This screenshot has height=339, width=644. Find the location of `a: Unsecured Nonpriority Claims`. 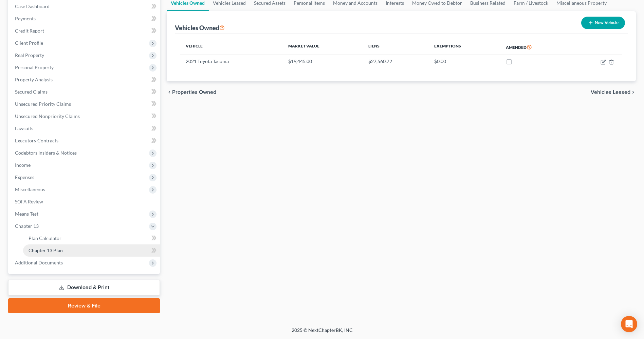

a: Unsecured Nonpriority Claims is located at coordinates (85, 116).